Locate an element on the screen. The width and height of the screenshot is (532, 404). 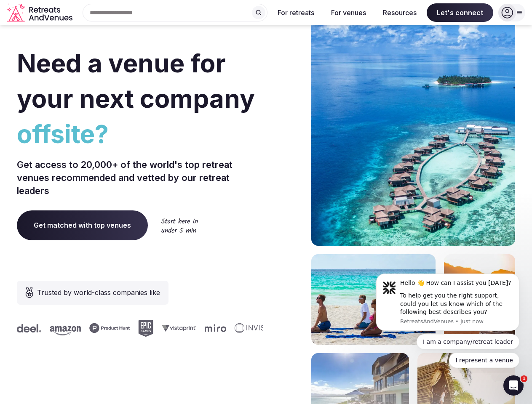
span: 1 is located at coordinates (524, 379).